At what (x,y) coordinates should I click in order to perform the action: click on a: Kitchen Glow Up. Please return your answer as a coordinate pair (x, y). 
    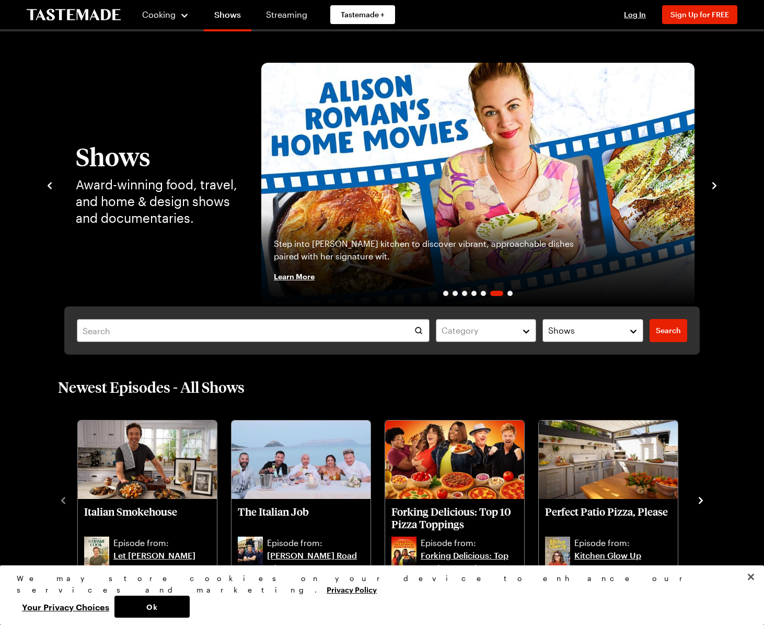
    Looking at the image, I should click on (623, 561).